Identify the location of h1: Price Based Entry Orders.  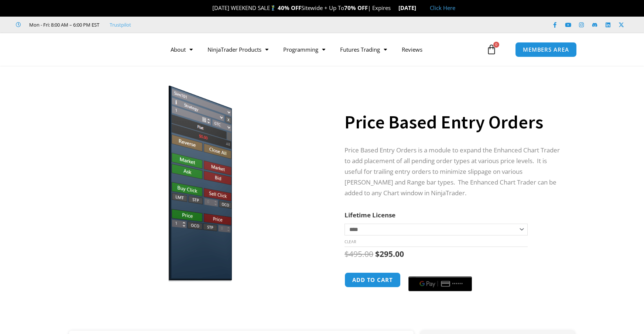
(452, 122).